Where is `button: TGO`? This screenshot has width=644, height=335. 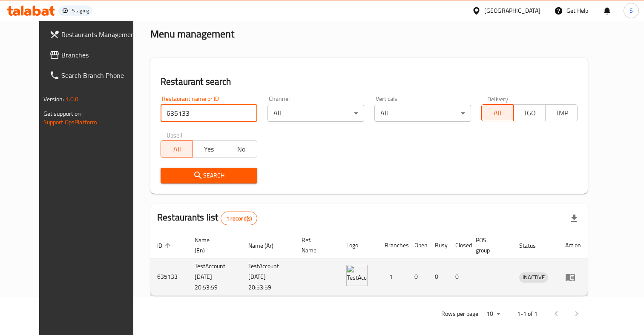 button: TGO is located at coordinates (530, 113).